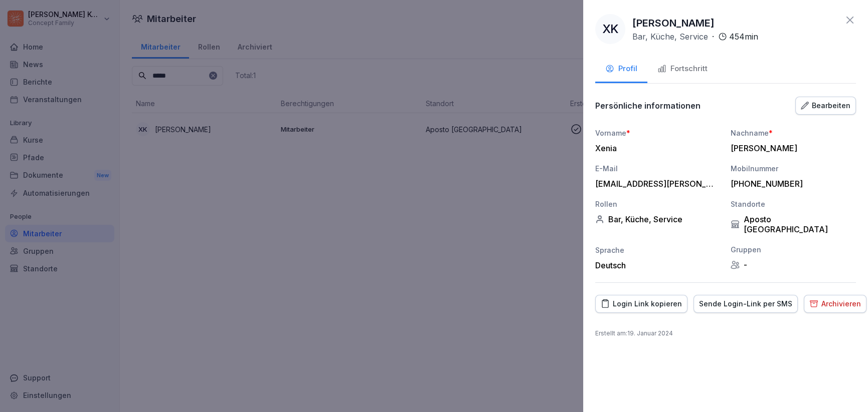 The height and width of the screenshot is (412, 868). I want to click on div: Profil, so click(621, 68).